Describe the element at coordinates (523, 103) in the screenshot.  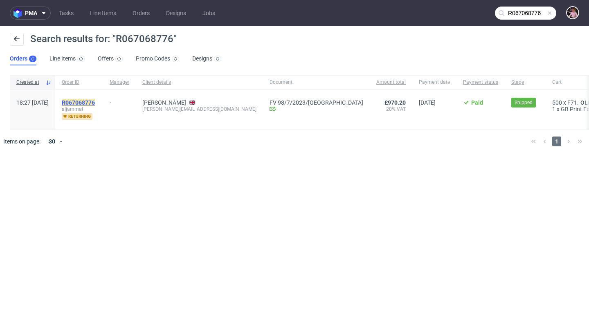
I see `span: Shipped` at that location.